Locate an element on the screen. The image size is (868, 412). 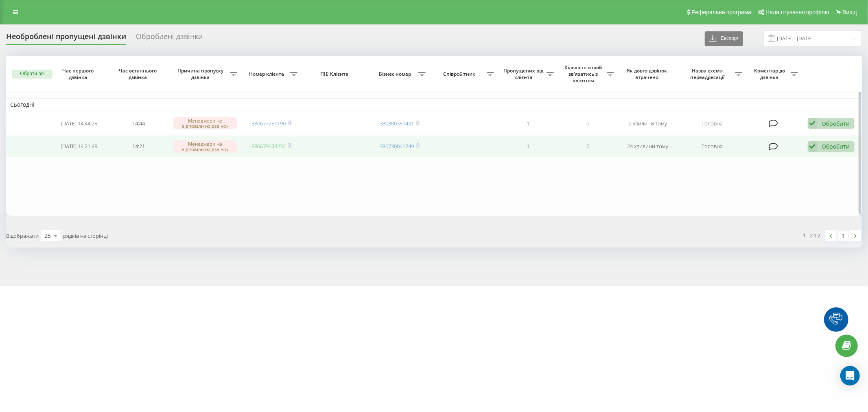
span: Час першого дзвінка is located at coordinates (79, 74).